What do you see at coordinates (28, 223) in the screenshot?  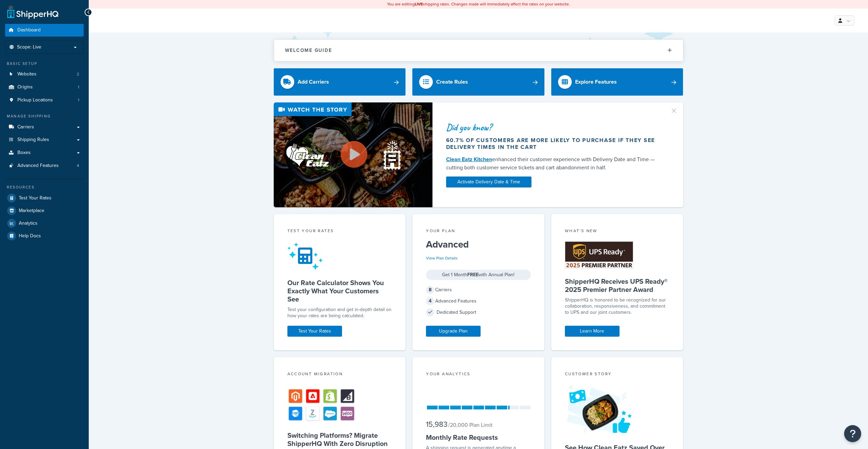 I see `span: Analytics` at bounding box center [28, 223].